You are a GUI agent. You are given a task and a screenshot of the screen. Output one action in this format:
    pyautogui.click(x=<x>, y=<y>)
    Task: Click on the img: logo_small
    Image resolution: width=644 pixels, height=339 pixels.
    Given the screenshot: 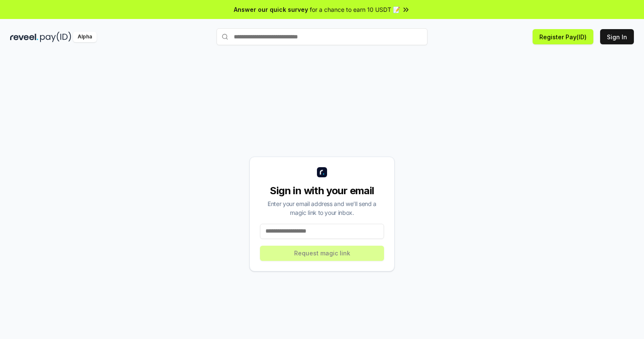 What is the action you would take?
    pyautogui.click(x=322, y=172)
    